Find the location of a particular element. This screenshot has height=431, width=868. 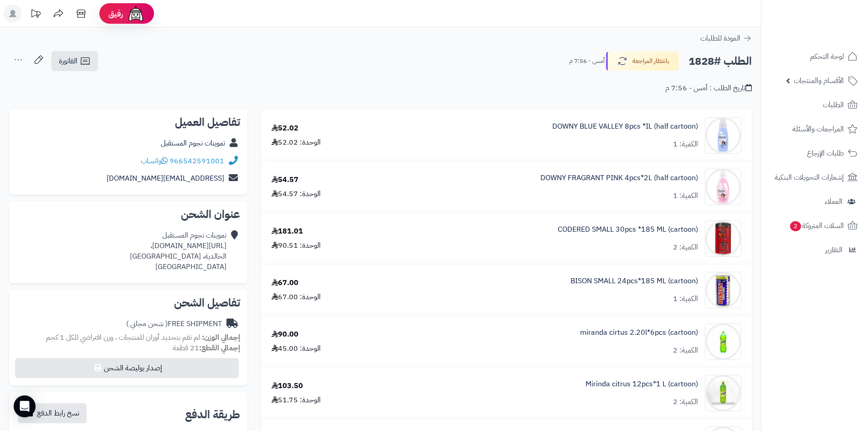

a: 966542591001 is located at coordinates (197, 161).